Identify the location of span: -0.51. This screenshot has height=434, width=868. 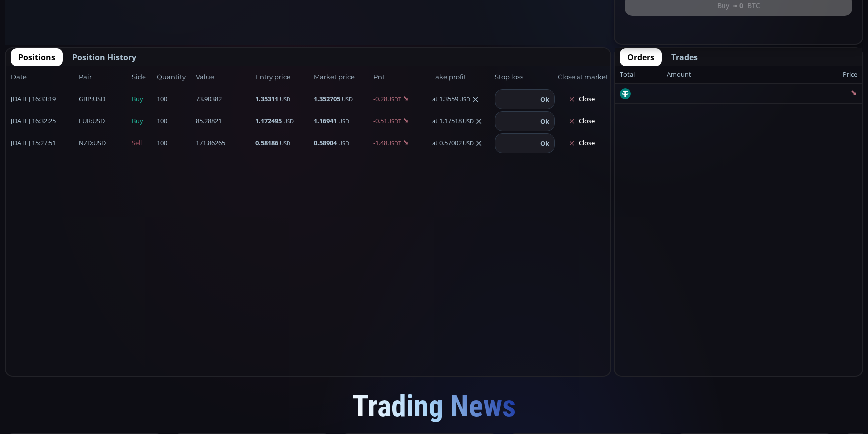
(401, 121).